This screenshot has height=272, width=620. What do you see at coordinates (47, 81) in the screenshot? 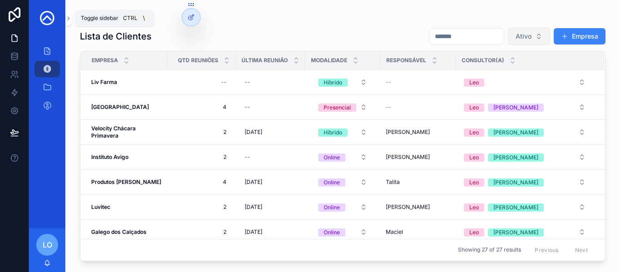
I see `div: scrollable content` at bounding box center [47, 81].